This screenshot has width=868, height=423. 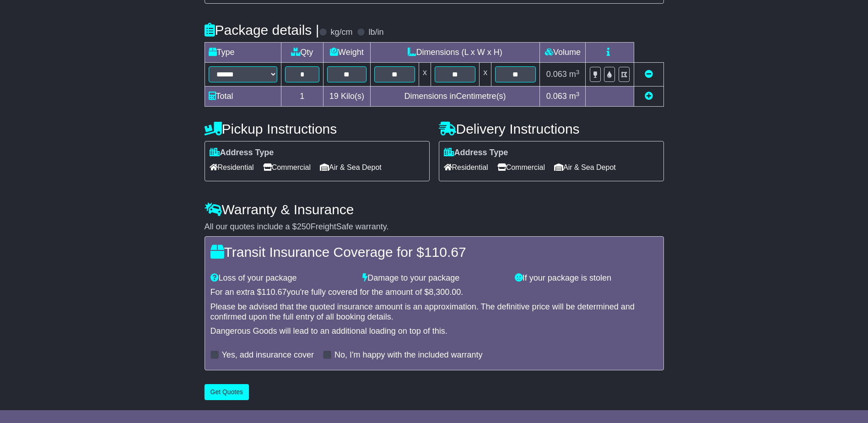 I want to click on div: Please be advised that the quoted insurance amount is an approximation. The definitive price will..., so click(x=434, y=312).